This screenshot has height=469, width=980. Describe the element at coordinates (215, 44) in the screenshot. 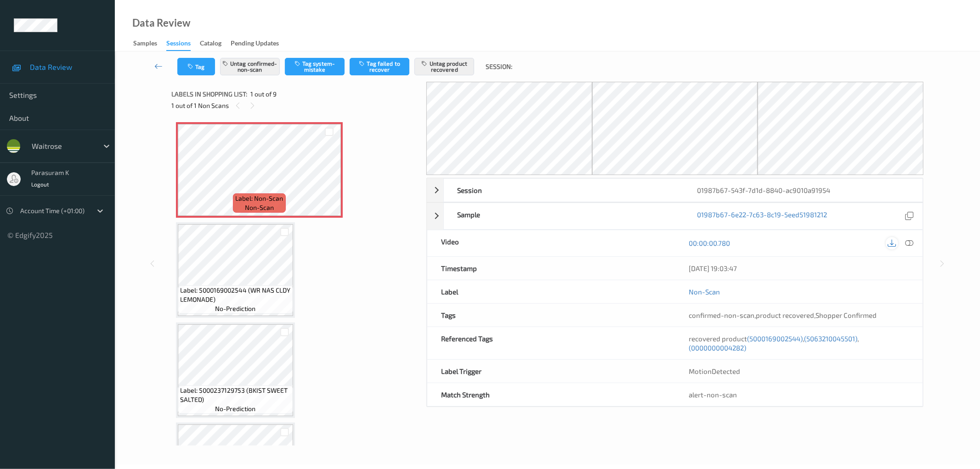

I see `a: Catalog` at that location.